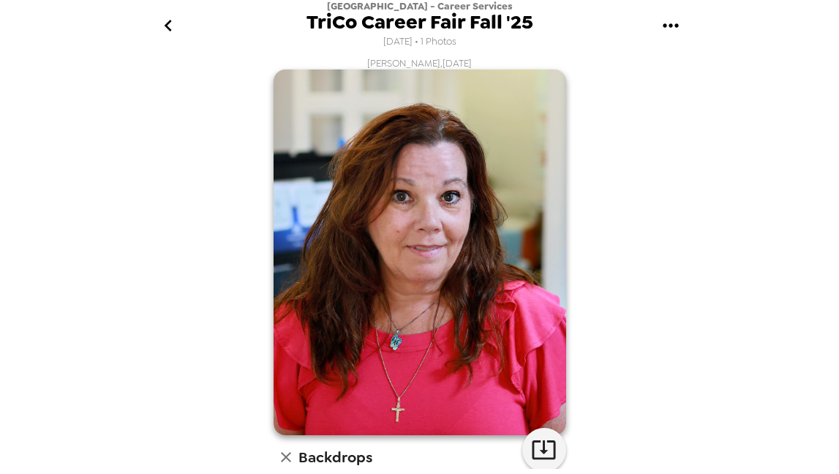 The width and height of the screenshot is (839, 474). What do you see at coordinates (671, 26) in the screenshot?
I see `button: gallery menu` at bounding box center [671, 26].